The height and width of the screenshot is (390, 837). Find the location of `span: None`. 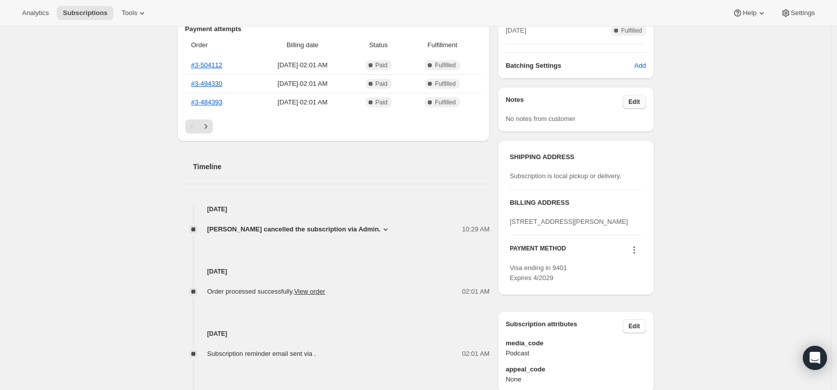

span: None is located at coordinates (575, 380).